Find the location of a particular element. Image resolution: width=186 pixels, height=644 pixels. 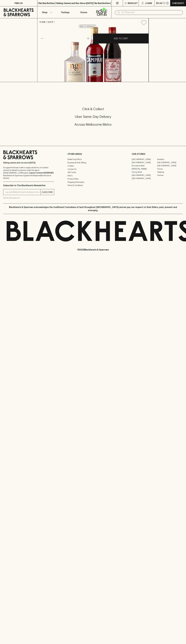

p: ADD TO CART is located at coordinates (121, 38).